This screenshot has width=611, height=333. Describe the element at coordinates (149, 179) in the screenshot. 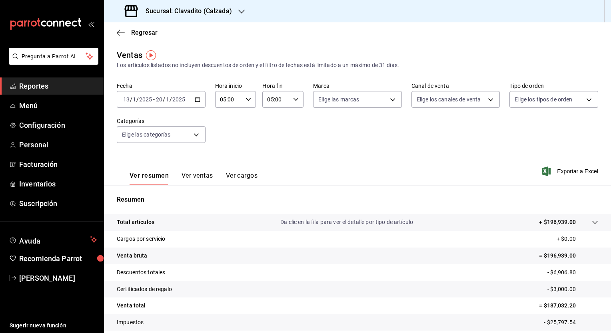

I see `button: Ver resumen` at that location.